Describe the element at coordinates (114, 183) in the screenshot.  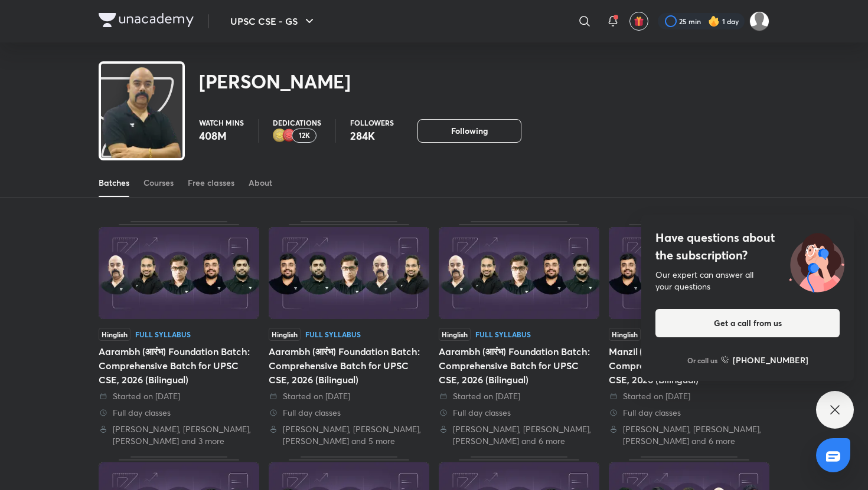
I see `a: Batches` at that location.